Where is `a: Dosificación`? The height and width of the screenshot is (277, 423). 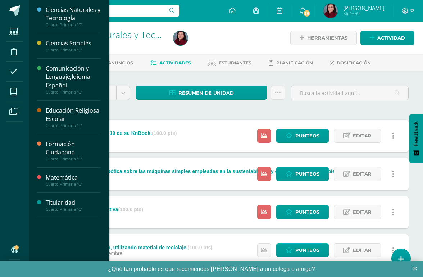 a: Dosificación is located at coordinates (351, 63).